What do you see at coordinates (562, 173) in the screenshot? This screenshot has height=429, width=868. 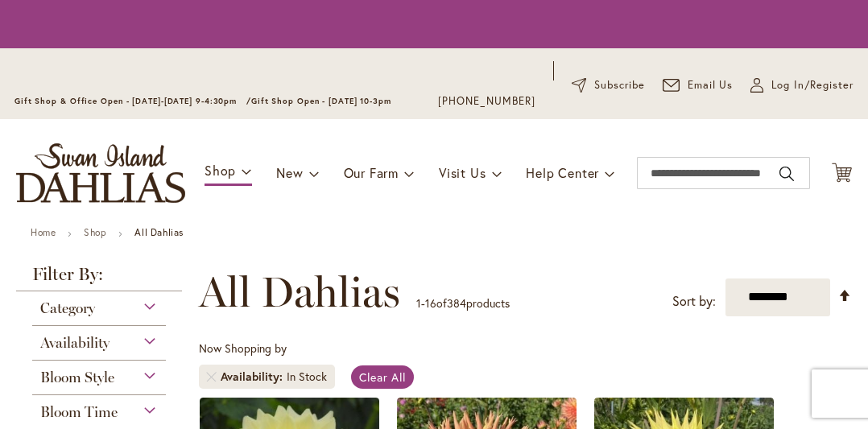 I see `span: Help Center` at bounding box center [562, 173].